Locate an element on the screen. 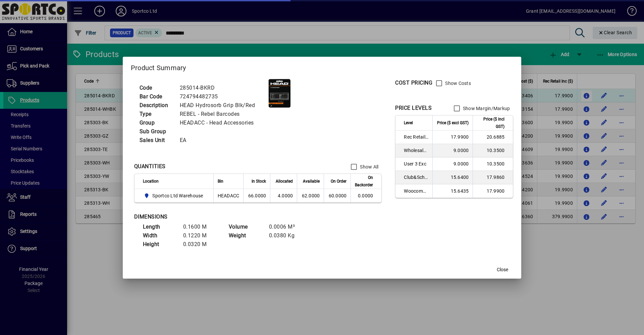  span: Available is located at coordinates (311, 181).